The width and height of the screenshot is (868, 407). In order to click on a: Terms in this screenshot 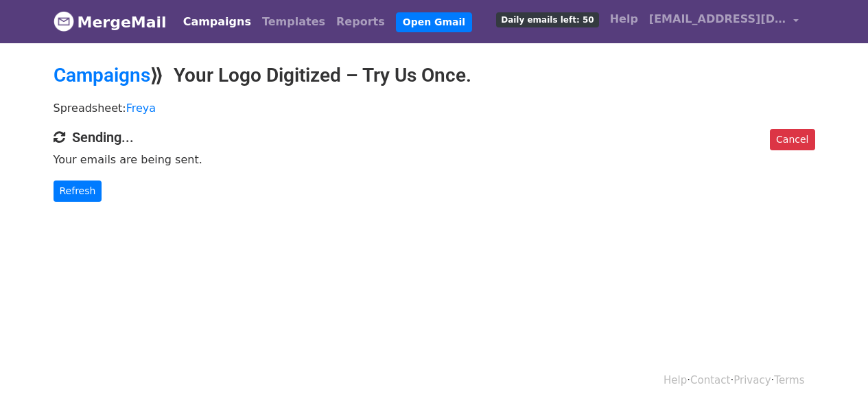, I will do `click(789, 380)`.